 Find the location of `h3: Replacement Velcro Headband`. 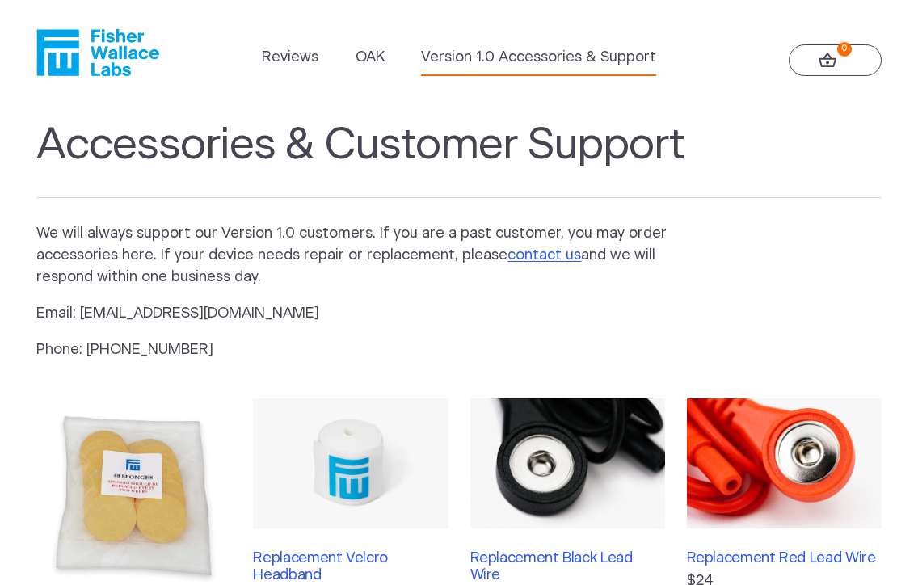

h3: Replacement Velcro Headband is located at coordinates (350, 567).